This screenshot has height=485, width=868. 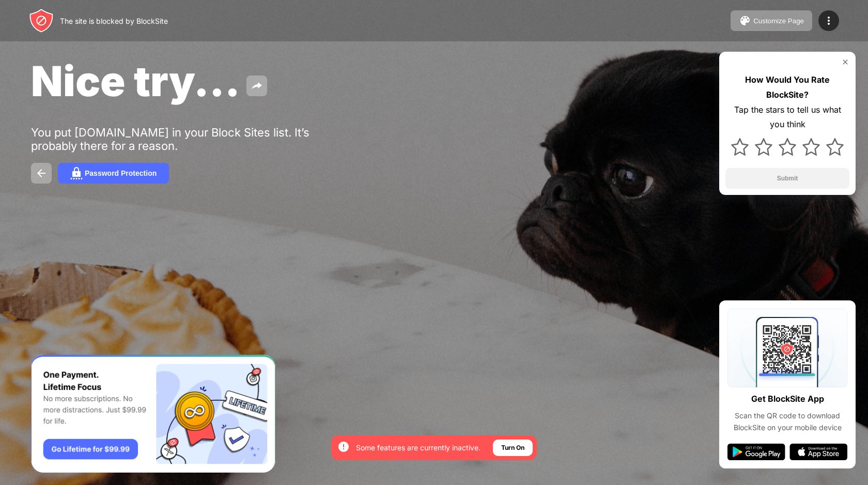 I want to click on div: Tap the stars to tell us what you think, so click(x=787, y=117).